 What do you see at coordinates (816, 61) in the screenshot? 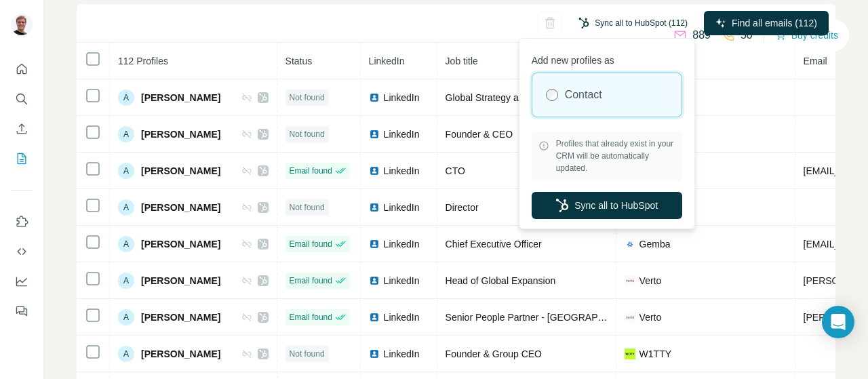
I see `span: Email` at bounding box center [816, 61].